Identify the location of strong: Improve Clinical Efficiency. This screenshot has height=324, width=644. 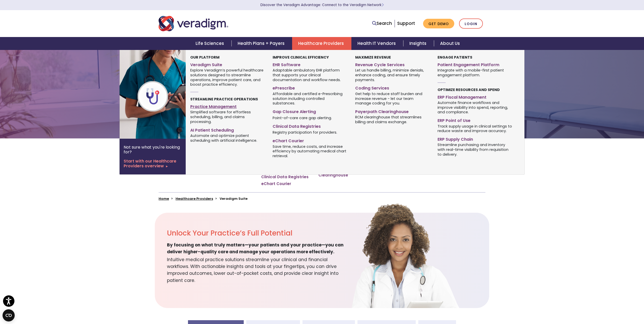
(300, 58).